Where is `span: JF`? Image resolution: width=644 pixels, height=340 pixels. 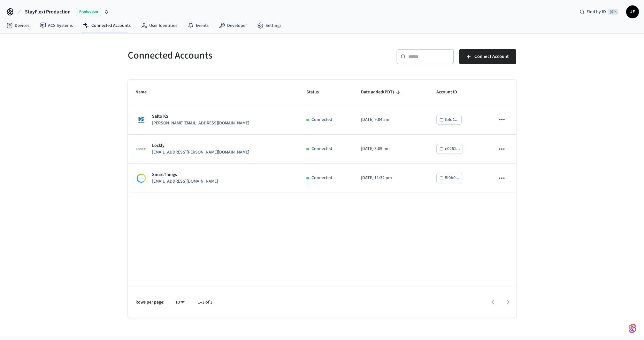 span: JF is located at coordinates (633, 12).